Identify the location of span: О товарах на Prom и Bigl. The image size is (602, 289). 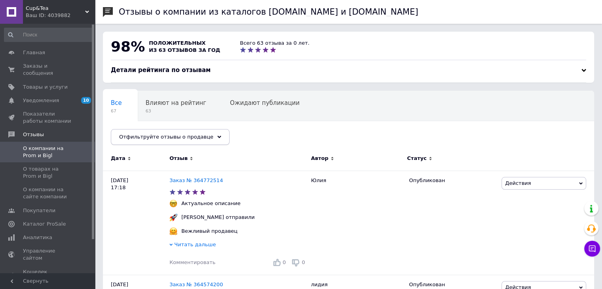
(48, 172).